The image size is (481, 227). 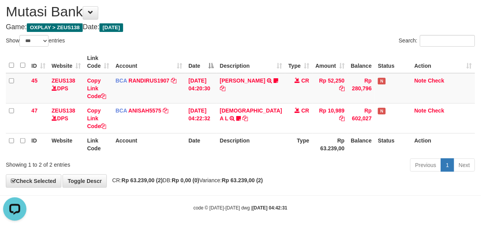 I want to click on th: Website: activate to sort column ascending, so click(x=66, y=62).